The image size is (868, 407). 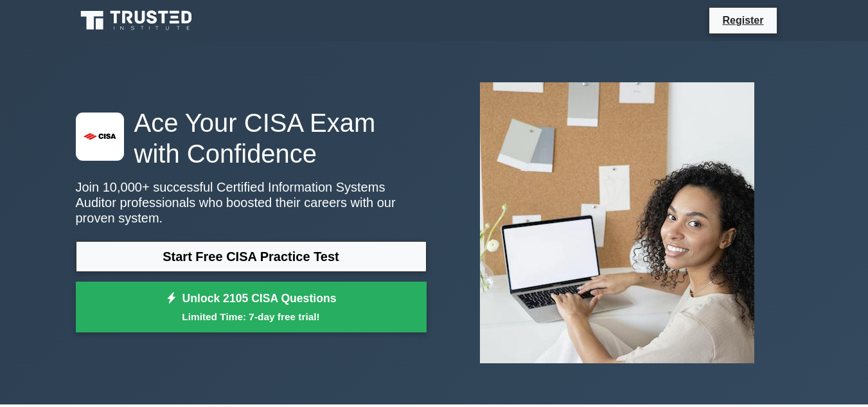 What do you see at coordinates (251, 316) in the screenshot?
I see `small: Limited Time: 7-day free trial!` at bounding box center [251, 316].